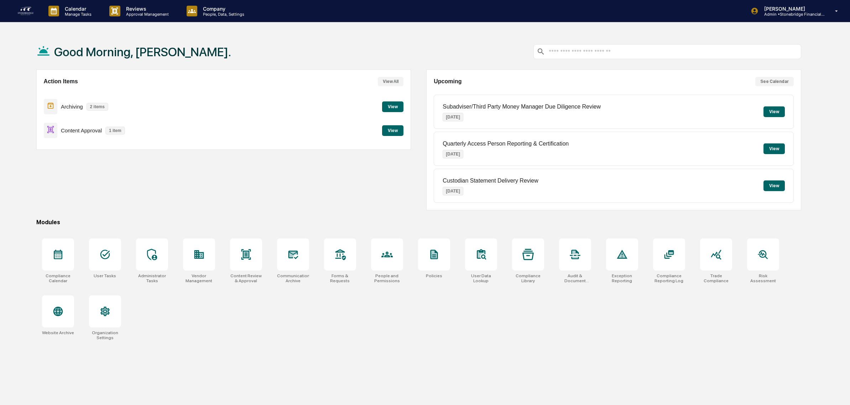 The width and height of the screenshot is (850, 405). Describe the element at coordinates (246, 278) in the screenshot. I see `div: Content Review & Approval` at that location.